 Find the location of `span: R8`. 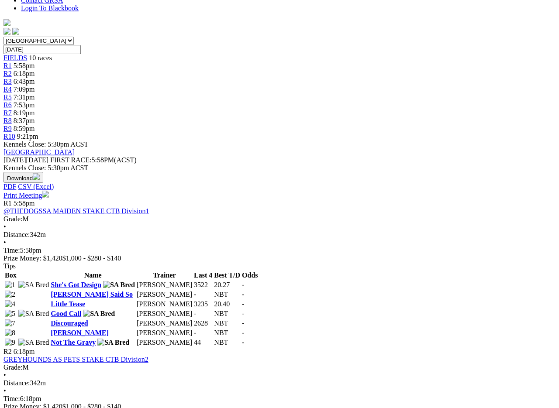

span: R8 is located at coordinates (7, 121).